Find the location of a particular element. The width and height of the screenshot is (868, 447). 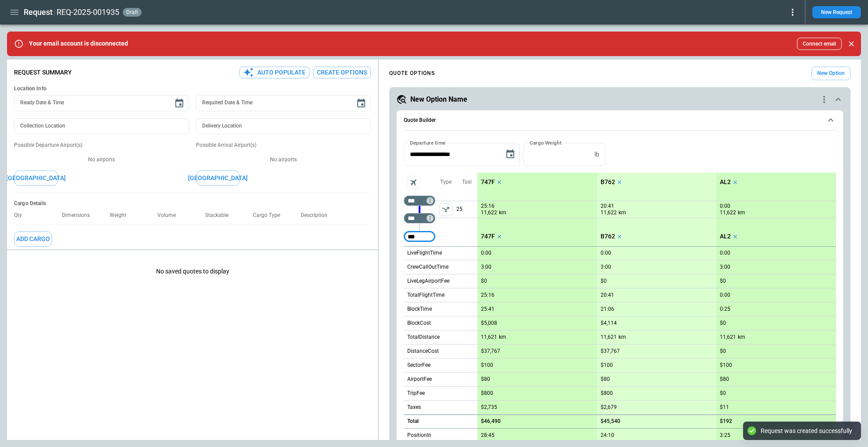

p: AirportFee is located at coordinates (419, 380).